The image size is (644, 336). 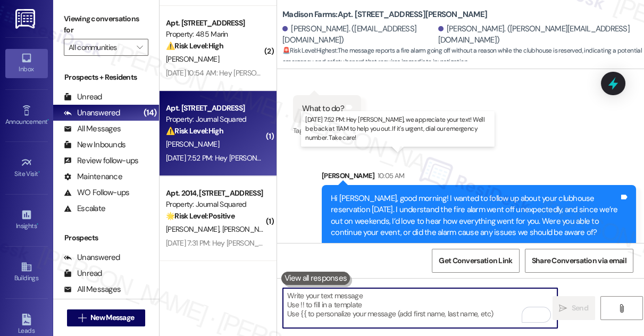 What do you see at coordinates (574, 308) in the screenshot?
I see `button: Send` at bounding box center [574, 308].